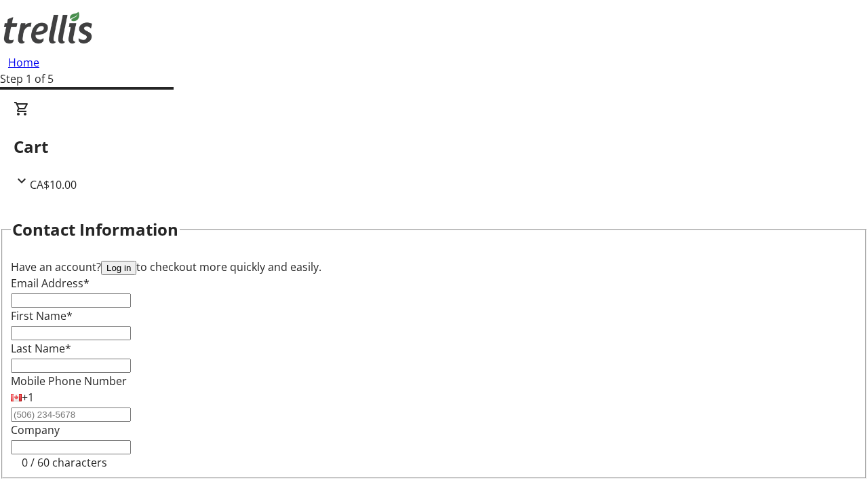 Image resolution: width=868 pixels, height=489 pixels. I want to click on h2: Cart, so click(434, 147).